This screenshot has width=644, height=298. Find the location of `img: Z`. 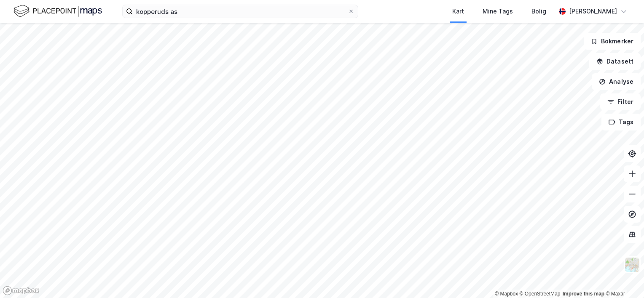

img: Z is located at coordinates (633, 265).